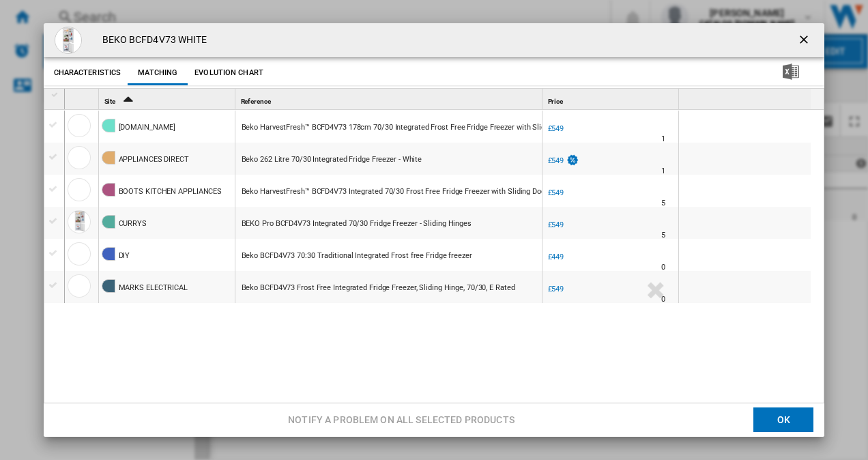 The image size is (868, 460). Describe the element at coordinates (439, 192) in the screenshot. I see `div: Beko HarvestFresh™ BCFD4V73 Integrated 70/30 Frost Free Fridge Freezer with Sliding Door Fixing K...` at that location.